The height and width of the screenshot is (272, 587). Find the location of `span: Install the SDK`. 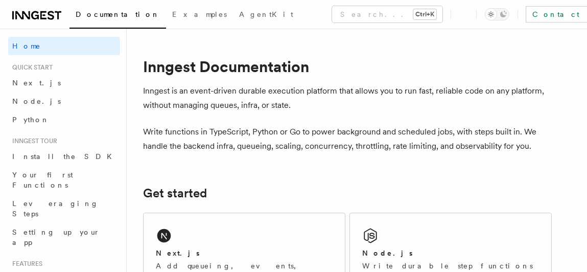

span: Install the SDK is located at coordinates (65, 156).